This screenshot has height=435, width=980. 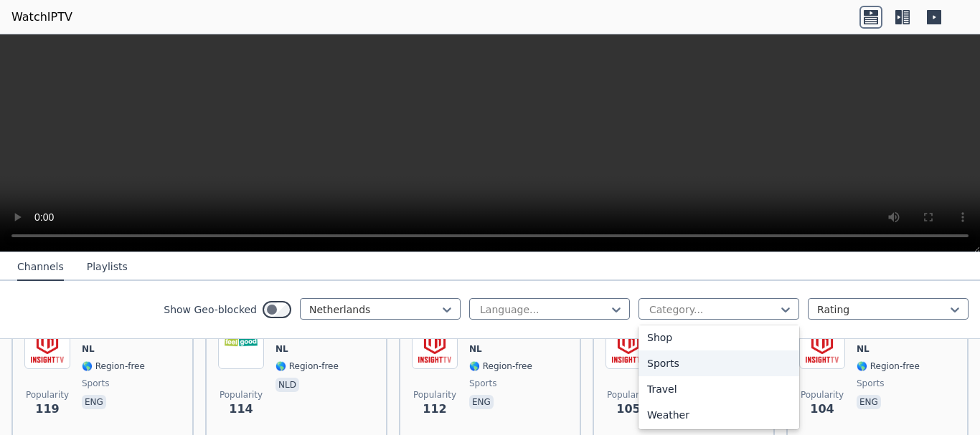 What do you see at coordinates (241, 346) in the screenshot?
I see `img: Feel Good TV` at bounding box center [241, 346].